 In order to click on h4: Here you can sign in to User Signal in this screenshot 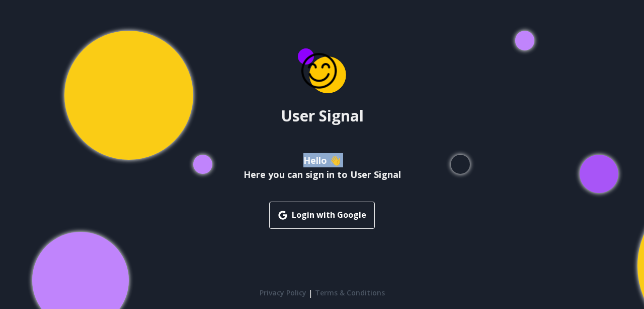, I will do `click(322, 174)`.